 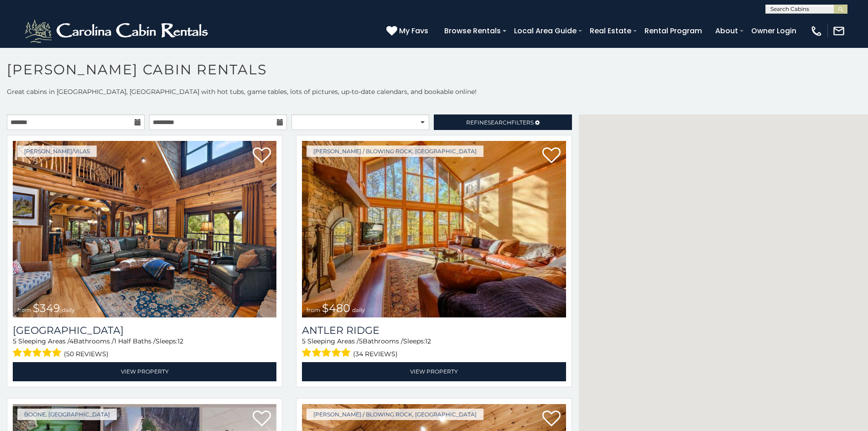 What do you see at coordinates (135, 341) in the screenshot?
I see `span: 1 Half Baths /` at bounding box center [135, 341].